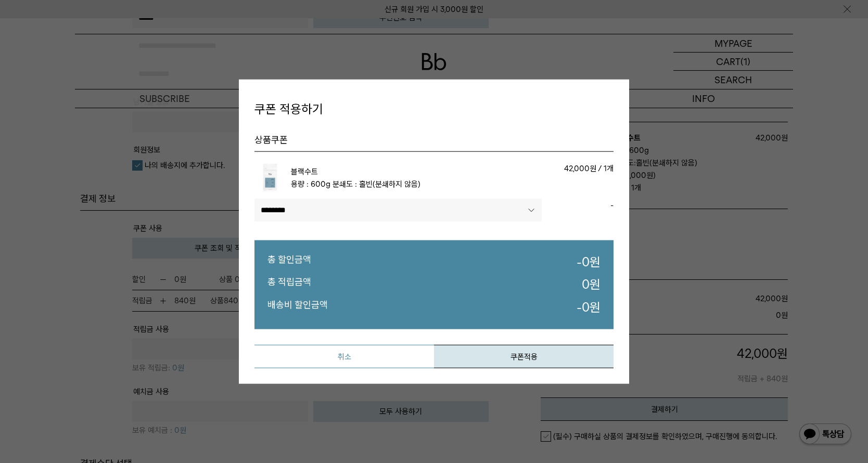 The image size is (868, 463). I want to click on a: 블랙수트, so click(304, 171).